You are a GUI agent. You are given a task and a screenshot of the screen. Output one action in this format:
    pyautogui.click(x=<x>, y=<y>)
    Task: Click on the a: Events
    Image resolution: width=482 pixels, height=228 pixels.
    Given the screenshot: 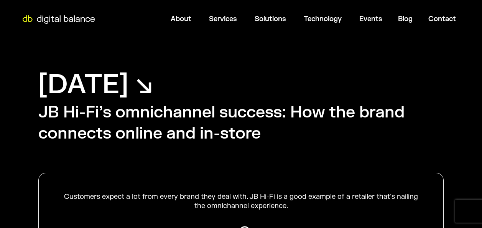 What is the action you would take?
    pyautogui.click(x=371, y=19)
    